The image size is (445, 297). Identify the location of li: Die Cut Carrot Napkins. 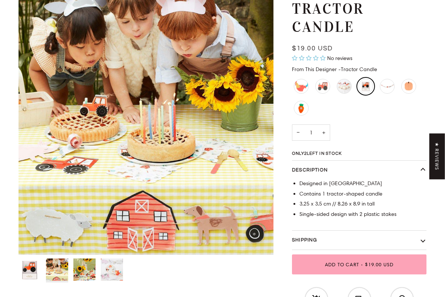
(301, 108).